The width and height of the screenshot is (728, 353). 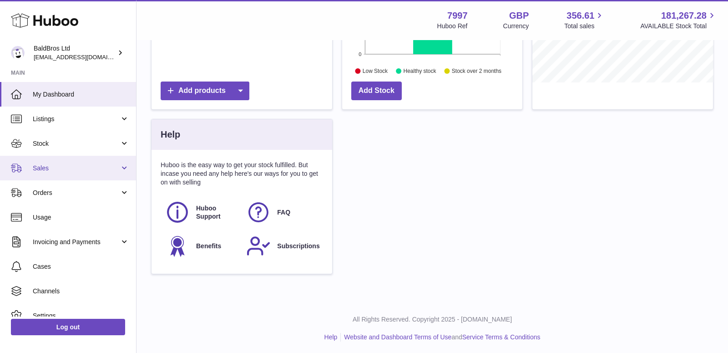 I want to click on span: My Dashboard, so click(x=81, y=94).